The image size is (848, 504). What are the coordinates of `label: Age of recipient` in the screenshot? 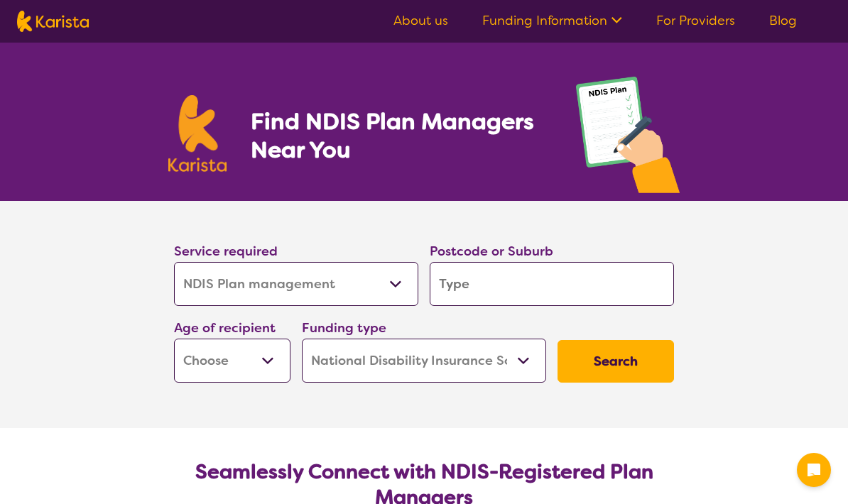 It's located at (224, 328).